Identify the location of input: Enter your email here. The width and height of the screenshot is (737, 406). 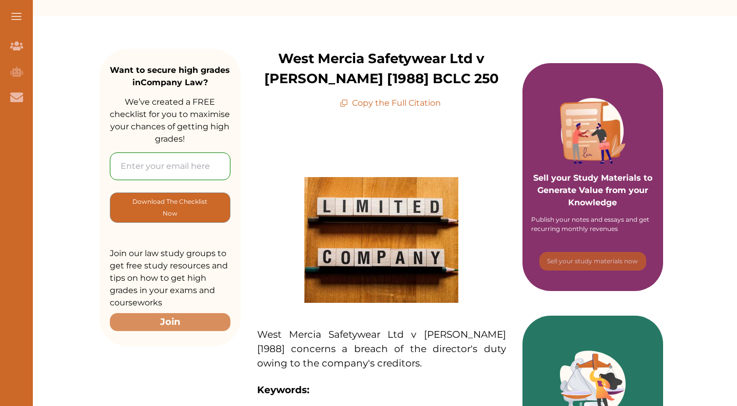
(170, 166).